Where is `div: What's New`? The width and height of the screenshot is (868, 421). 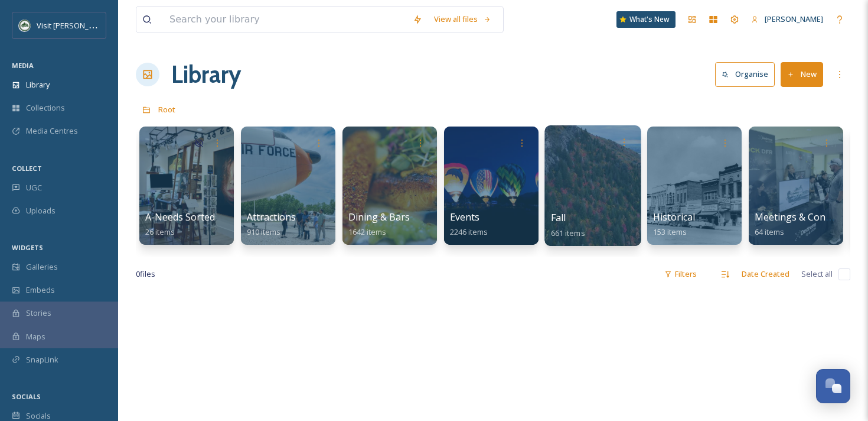
div: What's New is located at coordinates (646, 19).